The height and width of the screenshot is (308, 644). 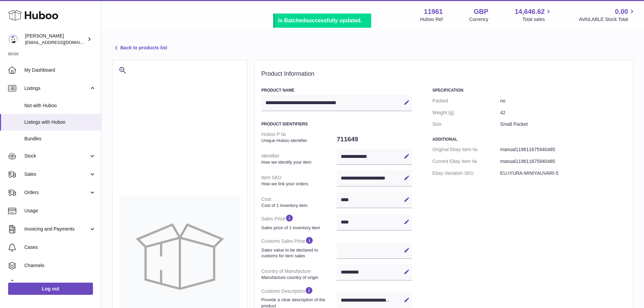 What do you see at coordinates (299, 274) in the screenshot?
I see `dt: Country of Manufacture` at bounding box center [299, 274].